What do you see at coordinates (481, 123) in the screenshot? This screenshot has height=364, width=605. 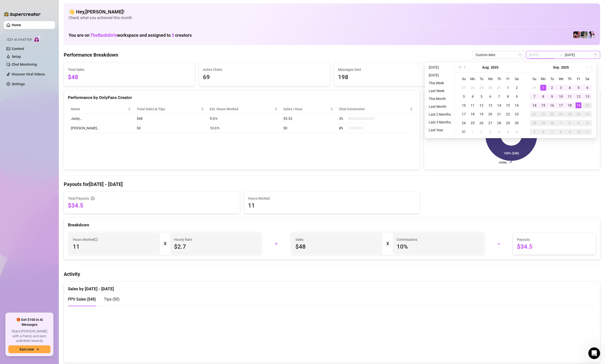 I see `div: 26` at bounding box center [481, 123].